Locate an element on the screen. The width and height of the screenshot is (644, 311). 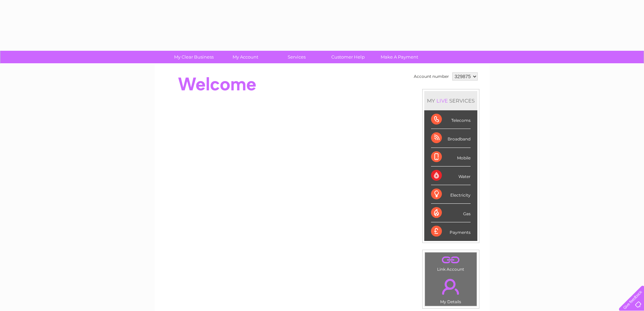
td: Link Account is located at coordinates (451, 263).